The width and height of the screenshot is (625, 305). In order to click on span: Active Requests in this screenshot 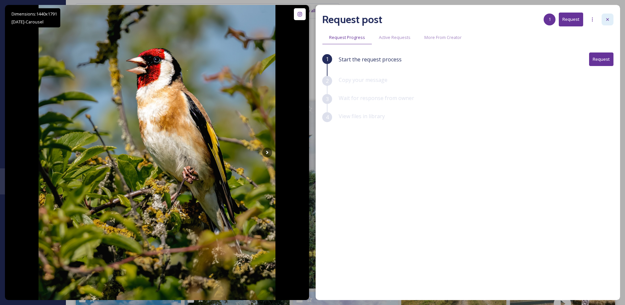, I will do `click(395, 37)`.